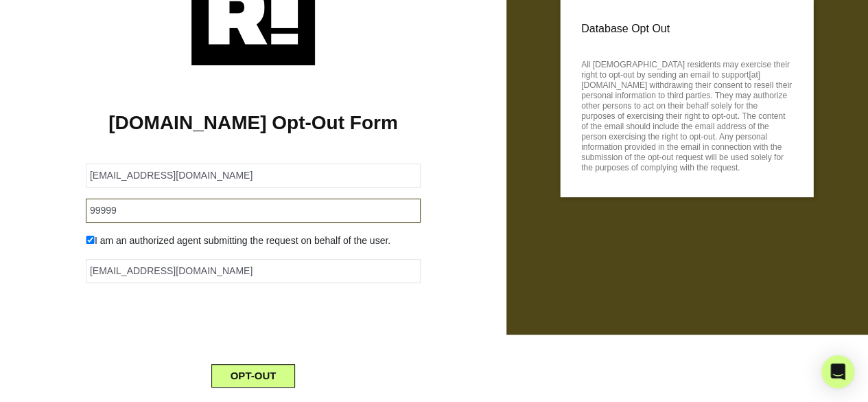 The image size is (868, 402). Describe the element at coordinates (253, 210) in the screenshot. I see `input: Zipcode` at that location.